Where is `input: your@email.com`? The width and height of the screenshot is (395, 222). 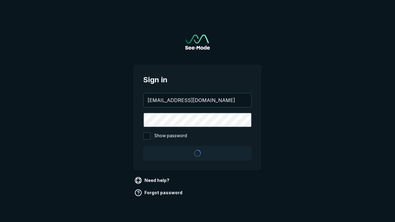 input: your@email.com is located at coordinates (198, 100).